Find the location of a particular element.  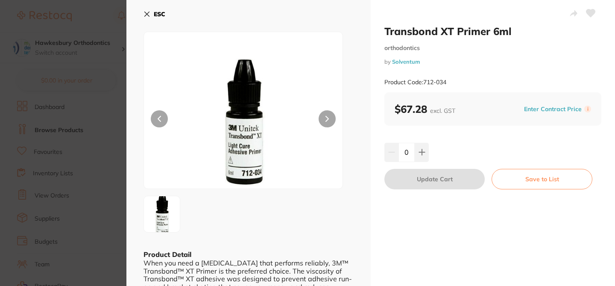

button: Save to List is located at coordinates (542, 179).